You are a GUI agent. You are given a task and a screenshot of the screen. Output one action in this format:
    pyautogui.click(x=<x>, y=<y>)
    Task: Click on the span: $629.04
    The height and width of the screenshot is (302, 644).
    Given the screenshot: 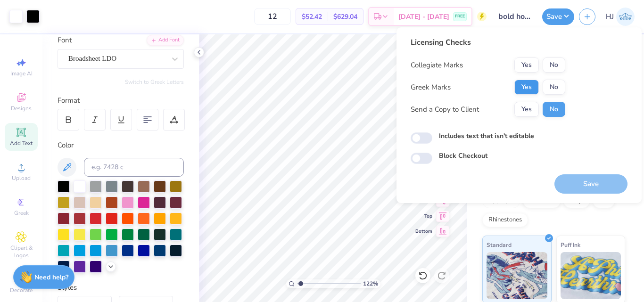 What is the action you would take?
    pyautogui.click(x=345, y=16)
    